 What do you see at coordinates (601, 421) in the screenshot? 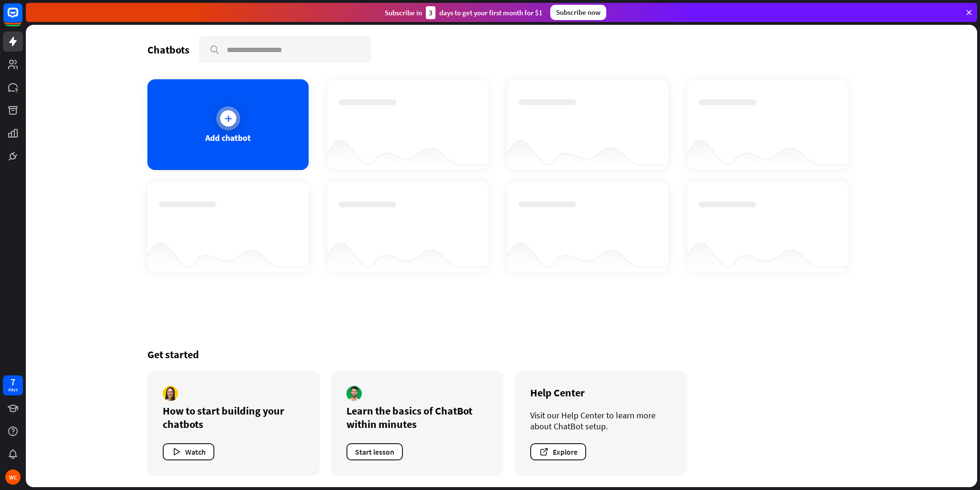
I see `div: Visit our Help Center to learn more about ChatBot setup.` at bounding box center [601, 421].